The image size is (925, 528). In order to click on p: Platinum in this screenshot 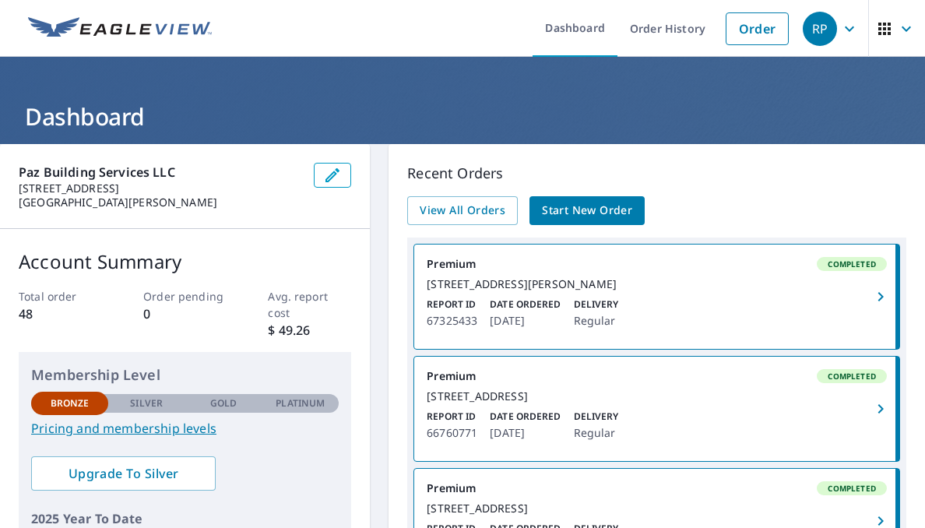, I will do `click(300, 403)`.